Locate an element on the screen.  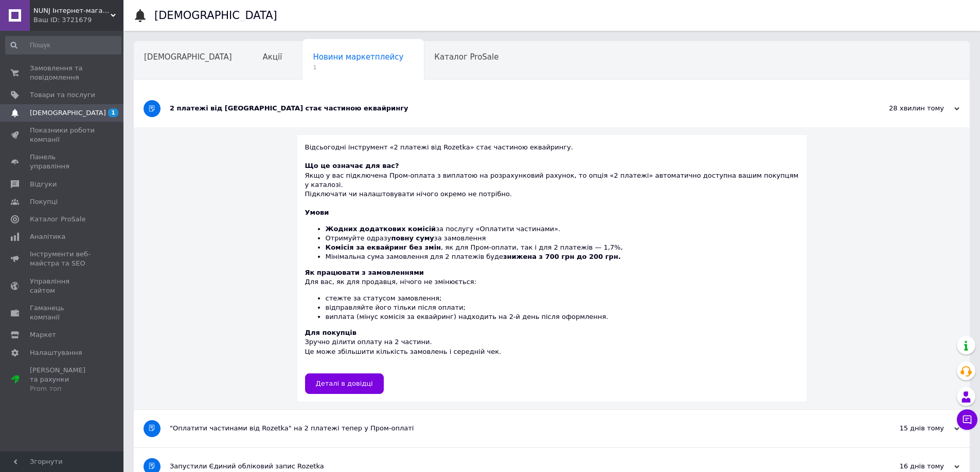
span: NUNJ Інтернет-магазин підшипників та ременів is located at coordinates (72, 11).